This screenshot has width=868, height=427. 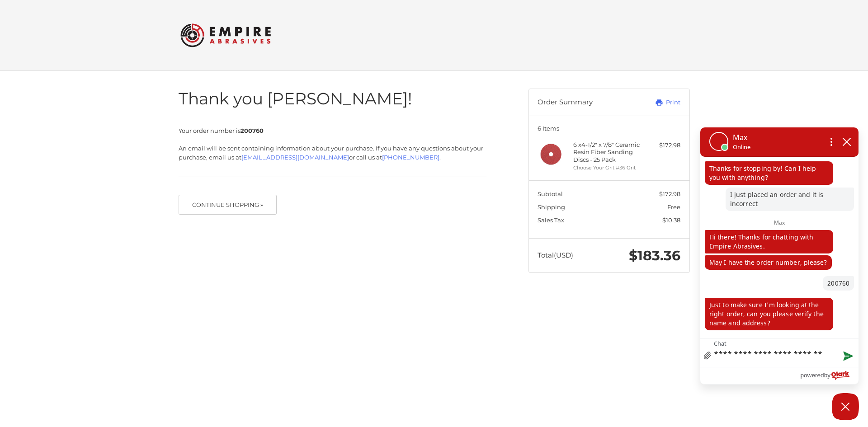 I want to click on span: Free, so click(x=673, y=207).